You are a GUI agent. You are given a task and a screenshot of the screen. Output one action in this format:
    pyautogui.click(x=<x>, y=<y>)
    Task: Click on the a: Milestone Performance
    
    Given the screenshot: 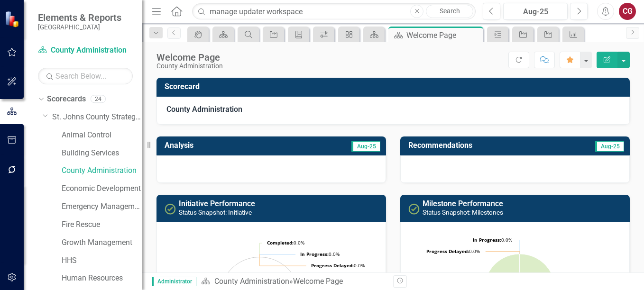 What is the action you would take?
    pyautogui.click(x=463, y=204)
    